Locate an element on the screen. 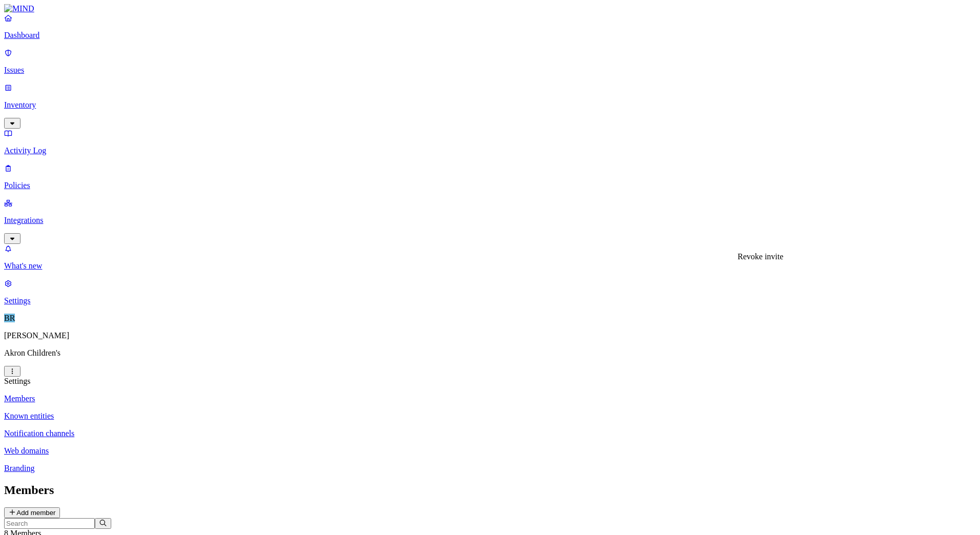 The height and width of the screenshot is (535, 980). div: Revoke invite is located at coordinates (760, 257).